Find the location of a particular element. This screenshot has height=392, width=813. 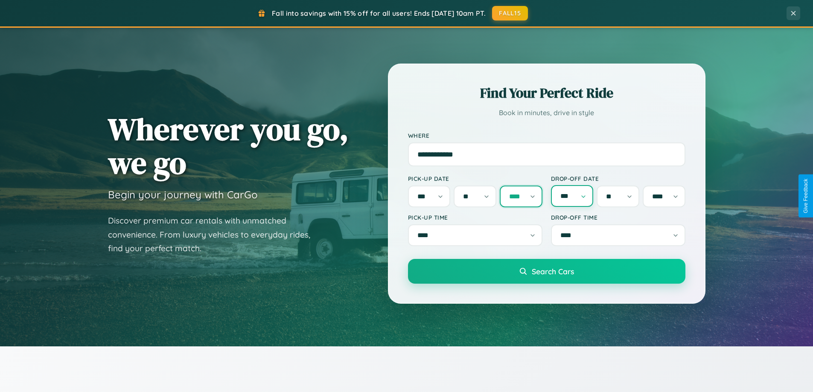

span: Search Cars is located at coordinates (553, 272).